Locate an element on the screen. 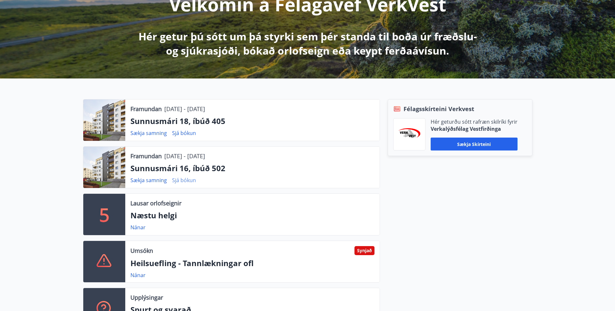 This screenshot has width=615, height=311. p: Verkalýðsfélag Vestfirðinga is located at coordinates (474, 129).